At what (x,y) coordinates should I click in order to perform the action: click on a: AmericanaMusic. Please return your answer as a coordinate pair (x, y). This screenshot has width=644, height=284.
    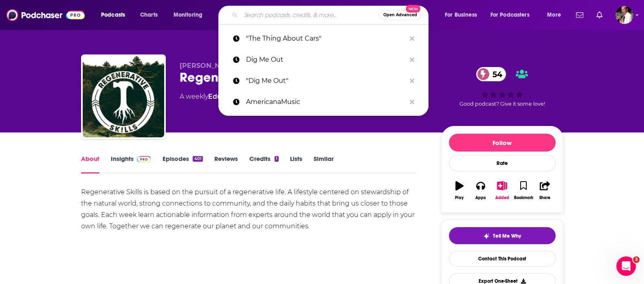
    Looking at the image, I should click on (324, 102).